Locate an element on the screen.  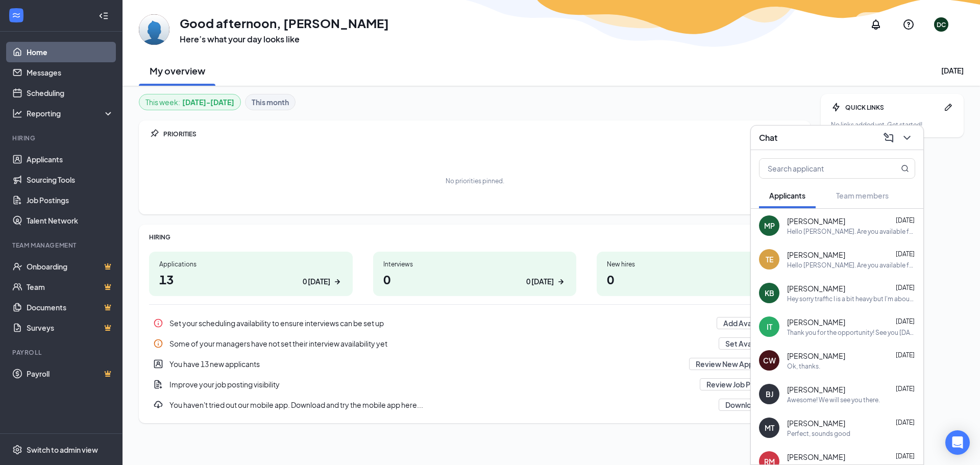
a: Messages is located at coordinates (70, 73).